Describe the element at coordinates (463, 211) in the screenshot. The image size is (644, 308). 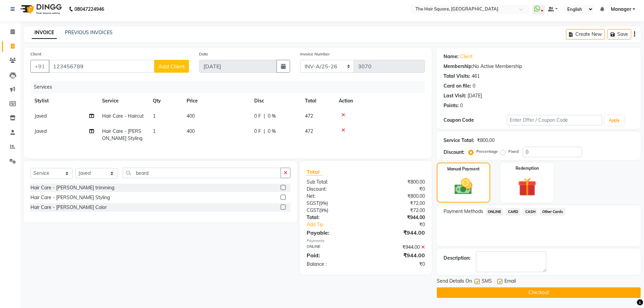
I see `span: Payment Methods` at that location.